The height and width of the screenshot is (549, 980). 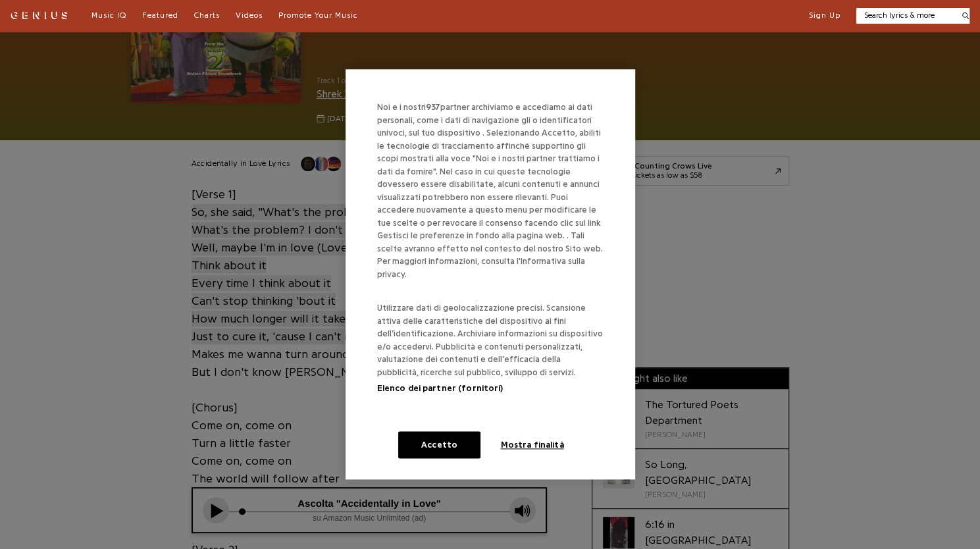 What do you see at coordinates (109, 15) in the screenshot?
I see `a: Music IQ` at bounding box center [109, 15].